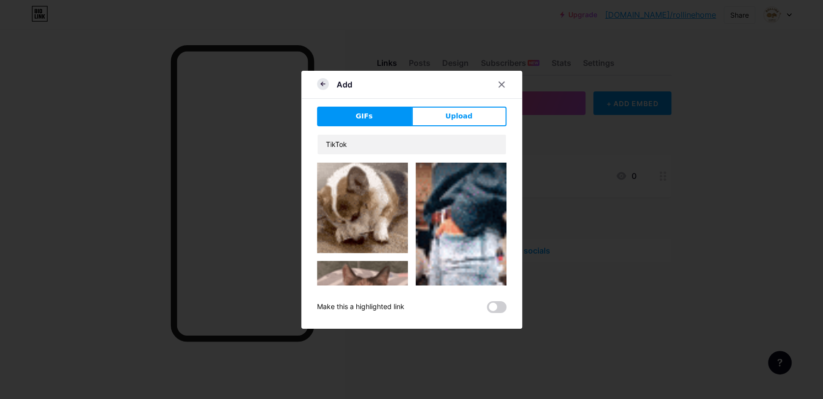  Describe the element at coordinates (361, 307) in the screenshot. I see `div: Make this a highlighted link` at that location.